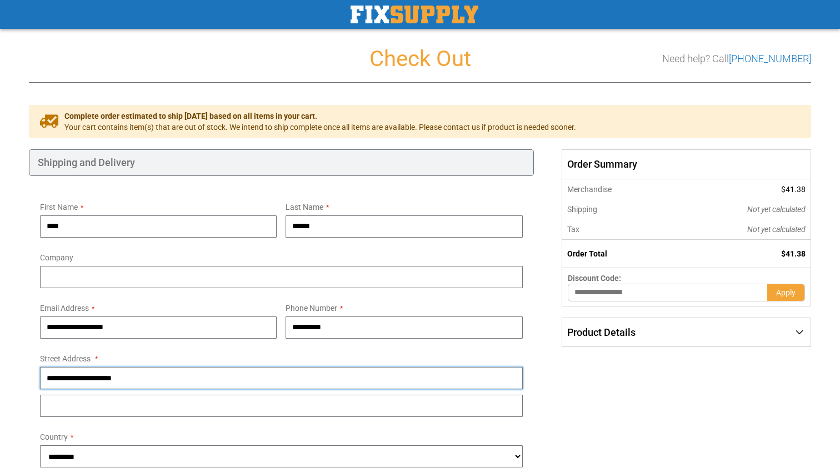 Image resolution: width=840 pixels, height=473 pixels. I want to click on span: Order Summary, so click(686, 164).